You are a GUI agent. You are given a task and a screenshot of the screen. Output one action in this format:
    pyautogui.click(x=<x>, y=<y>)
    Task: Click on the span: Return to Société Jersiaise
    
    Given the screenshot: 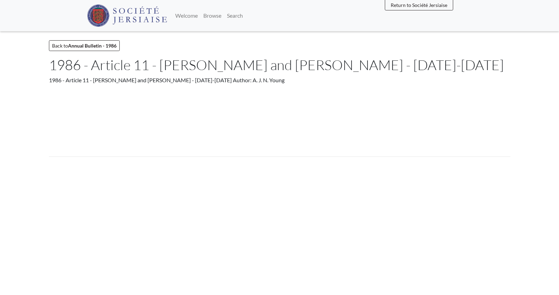 What is the action you would take?
    pyautogui.click(x=418, y=5)
    